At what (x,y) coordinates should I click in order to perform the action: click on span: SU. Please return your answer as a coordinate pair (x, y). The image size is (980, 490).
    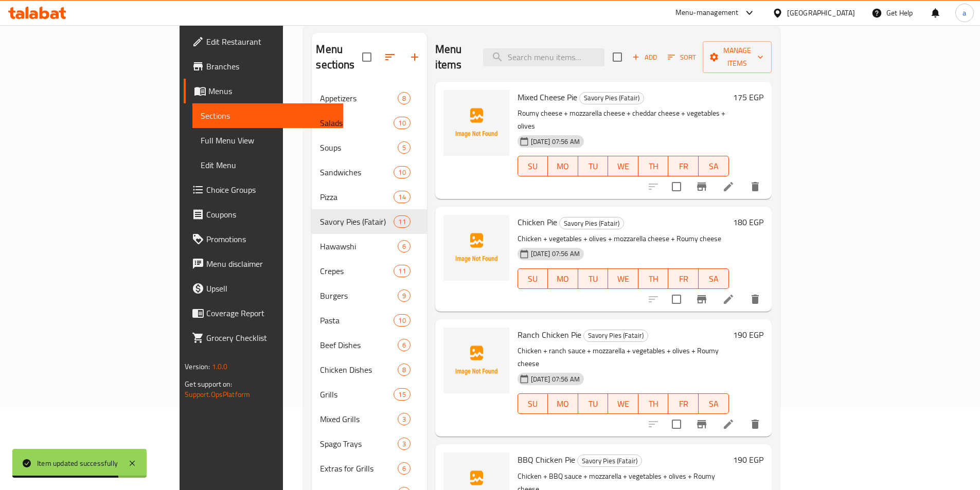
    Looking at the image, I should click on (533, 278).